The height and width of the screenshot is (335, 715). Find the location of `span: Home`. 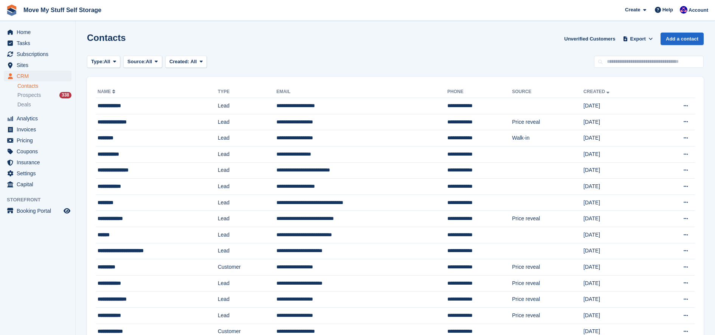

span: Home is located at coordinates (39, 32).